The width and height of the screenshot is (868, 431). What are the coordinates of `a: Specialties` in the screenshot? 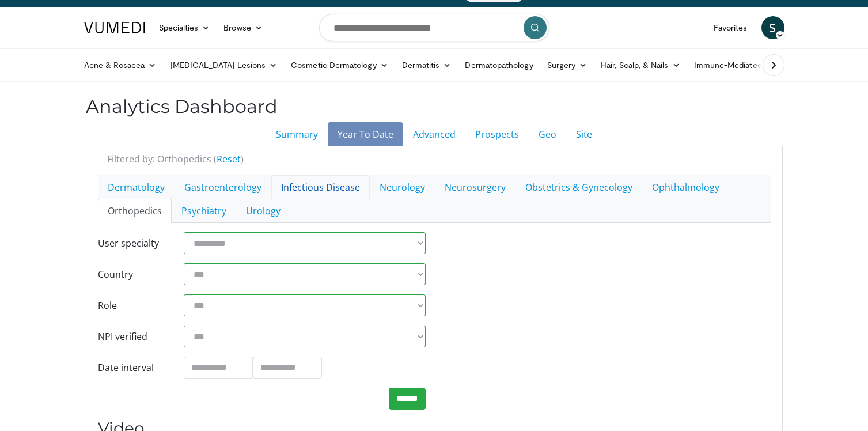 It's located at (185, 28).